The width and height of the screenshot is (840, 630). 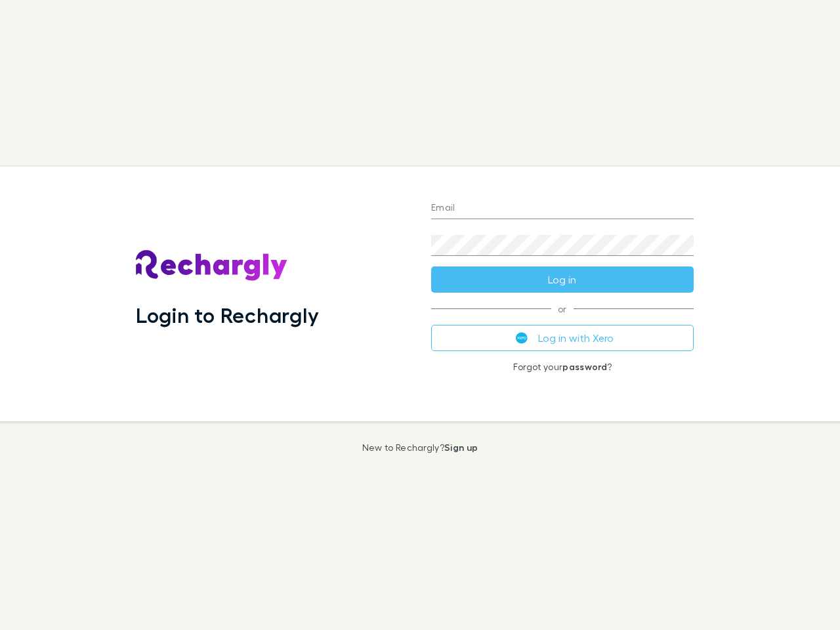 I want to click on p: Forgot your ?, so click(x=562, y=367).